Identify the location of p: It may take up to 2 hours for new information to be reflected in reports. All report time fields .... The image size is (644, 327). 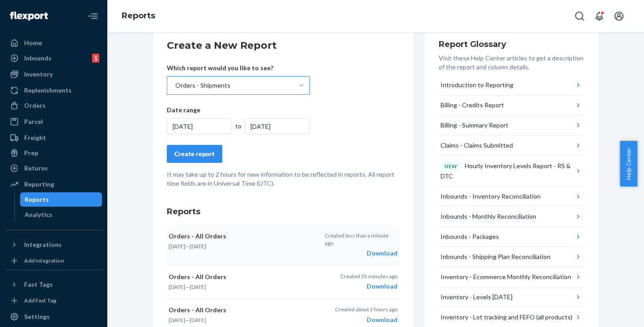
(283, 179).